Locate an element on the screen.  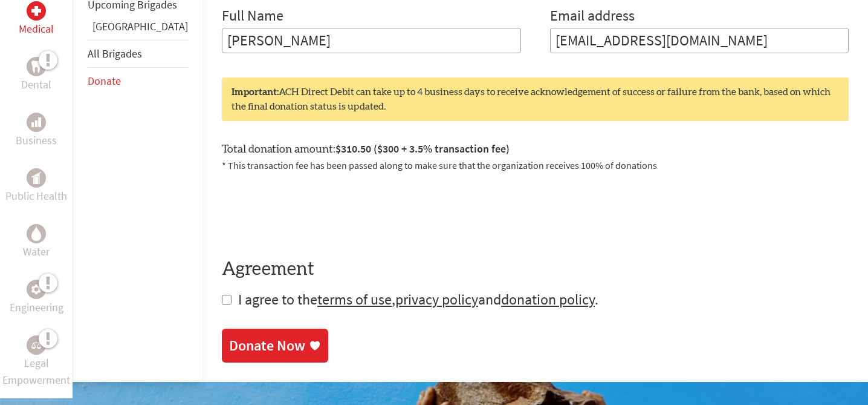
a: Legal EmpowermentLegal Empowerment is located at coordinates (37, 361).